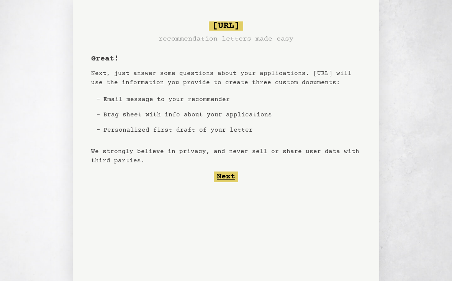 The width and height of the screenshot is (452, 281). I want to click on li: Personalized first draft of your letter, so click(188, 130).